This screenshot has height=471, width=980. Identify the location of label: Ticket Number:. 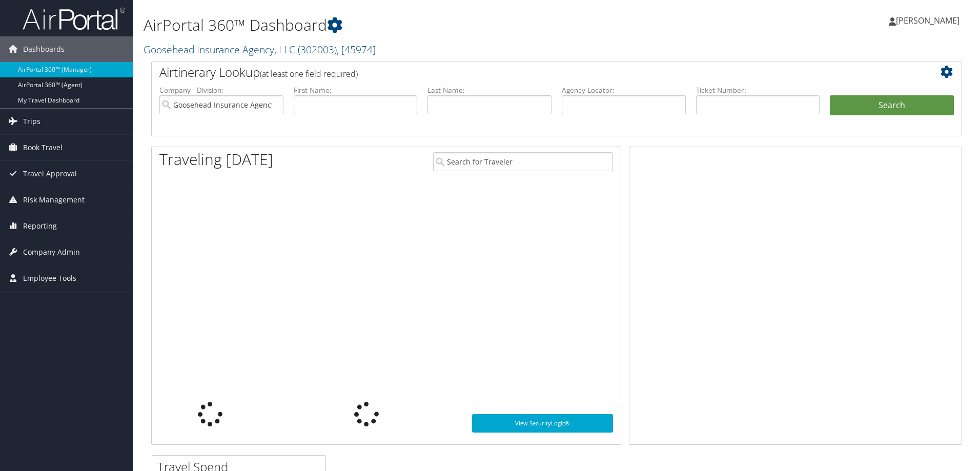
(758, 90).